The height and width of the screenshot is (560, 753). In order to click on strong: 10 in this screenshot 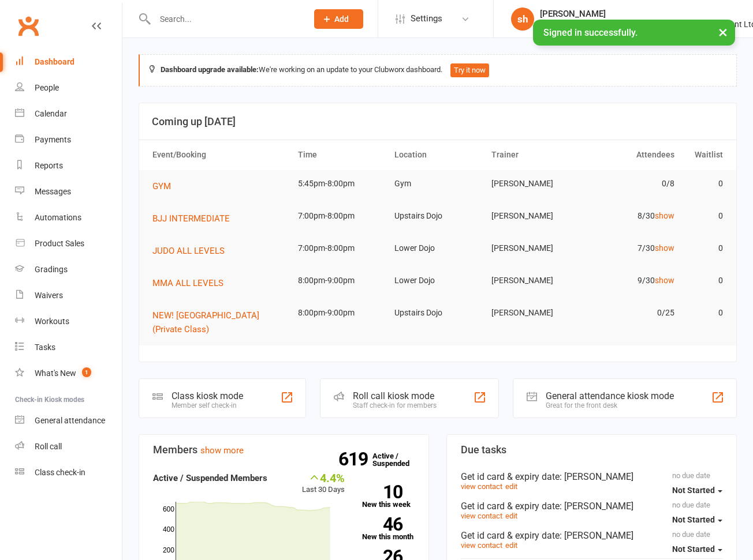, I will do `click(382, 492)`.